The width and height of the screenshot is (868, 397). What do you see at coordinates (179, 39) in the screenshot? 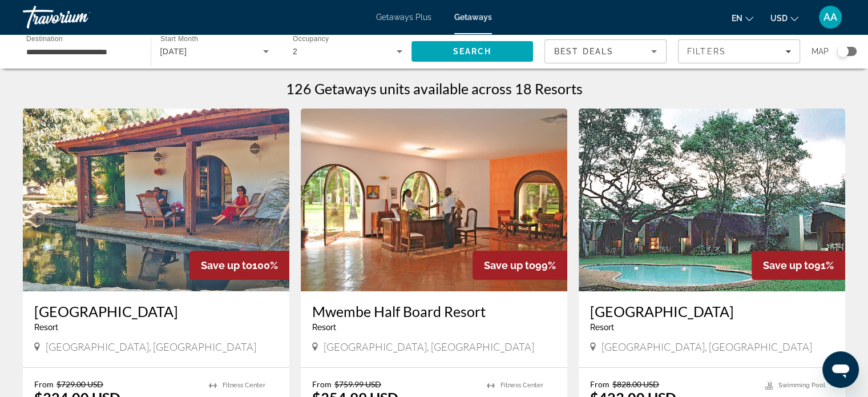
I see `span: Start Month` at bounding box center [179, 39].